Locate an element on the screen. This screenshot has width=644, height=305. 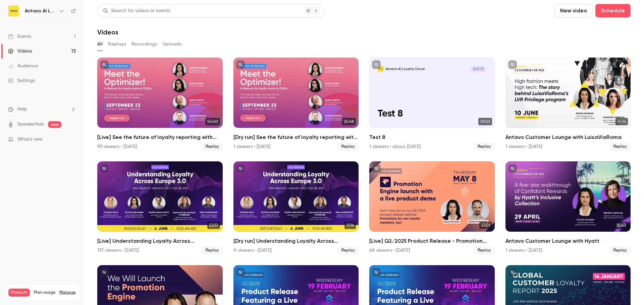
span: 35:43 is located at coordinates (621, 225).